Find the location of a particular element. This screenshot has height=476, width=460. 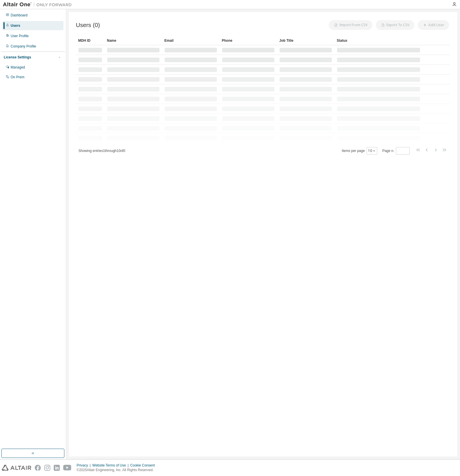

div: Website Terms of Use is located at coordinates (111, 465).